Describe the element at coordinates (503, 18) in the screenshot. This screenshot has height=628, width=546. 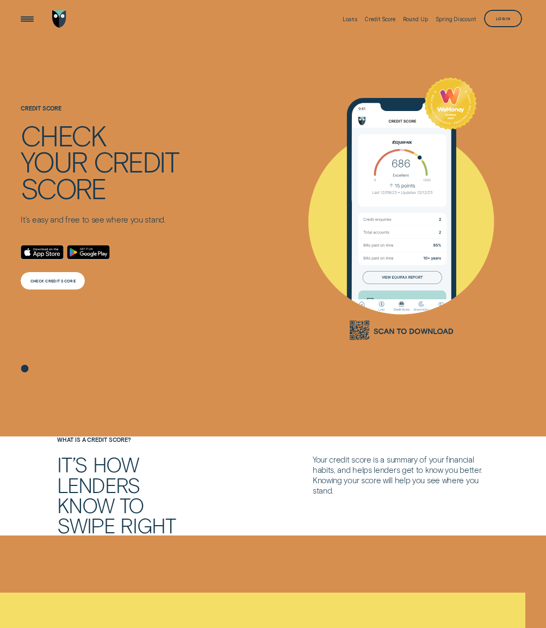
I see `button: Log in` at that location.